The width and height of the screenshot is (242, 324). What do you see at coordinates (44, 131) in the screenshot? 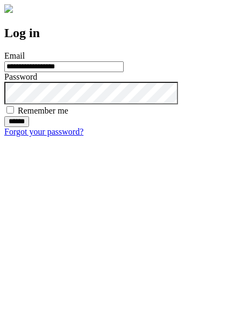
I see `a: Forgot your password?` at bounding box center [44, 131].